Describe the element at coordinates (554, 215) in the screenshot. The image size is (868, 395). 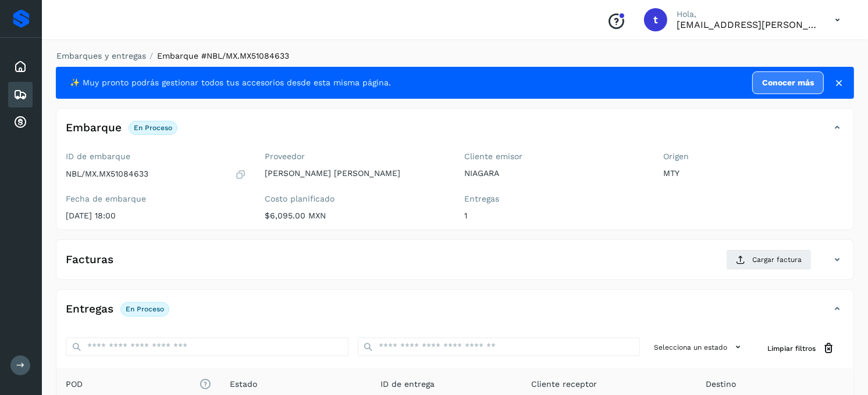
I see `p: 1` at that location.